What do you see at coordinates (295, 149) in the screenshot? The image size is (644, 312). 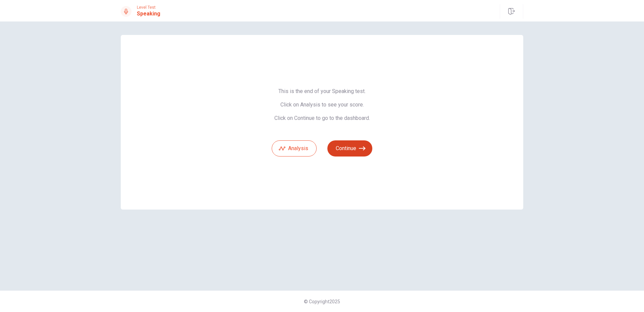 I see `button: Analysis` at bounding box center [295, 149].